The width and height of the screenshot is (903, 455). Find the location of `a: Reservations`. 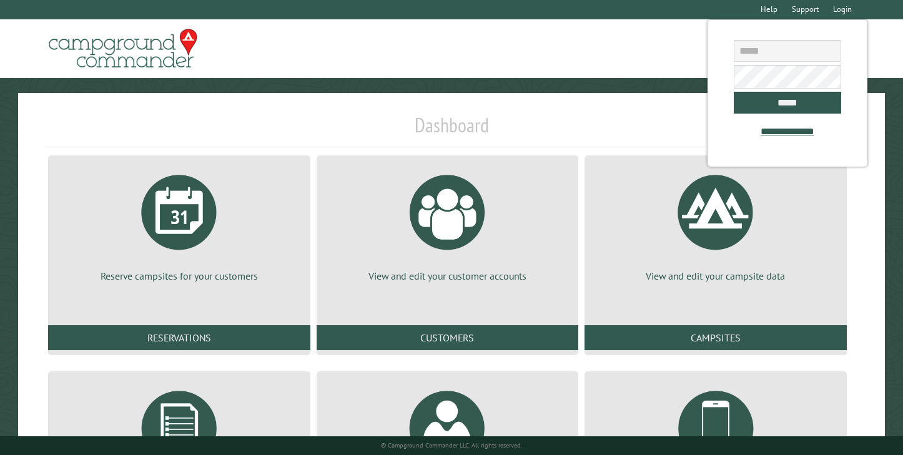

a: Reservations is located at coordinates (179, 338).